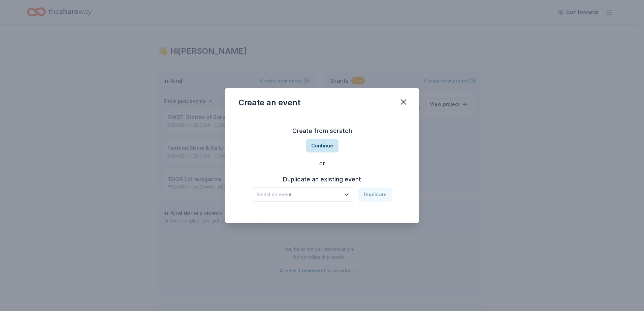  I want to click on span: Select an event, so click(299, 194).